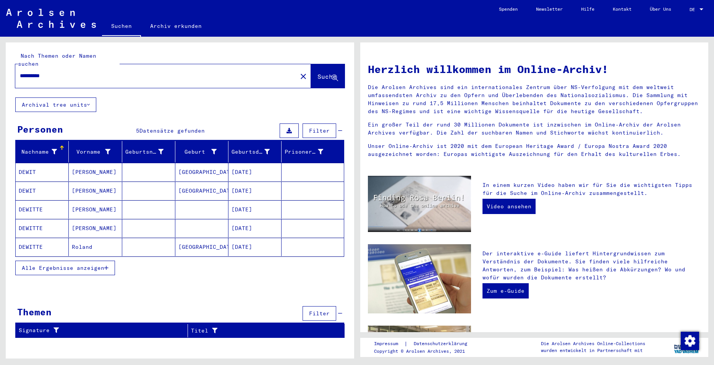  I want to click on img: yv_logo.png, so click(687, 347).